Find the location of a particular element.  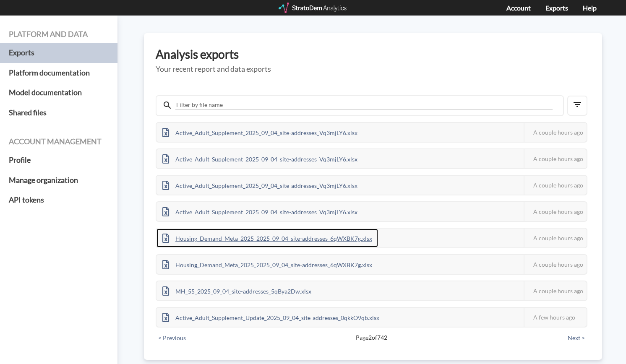

div: MH_55_2025_09_04_site-addresses_5qBya2Dw.xlsx is located at coordinates (236, 291).